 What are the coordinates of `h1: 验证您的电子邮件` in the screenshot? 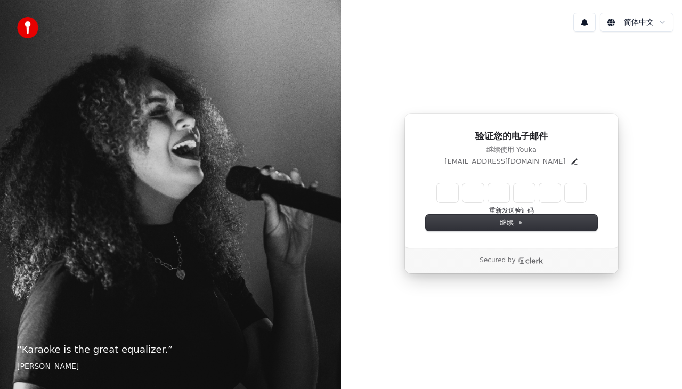 It's located at (511, 136).